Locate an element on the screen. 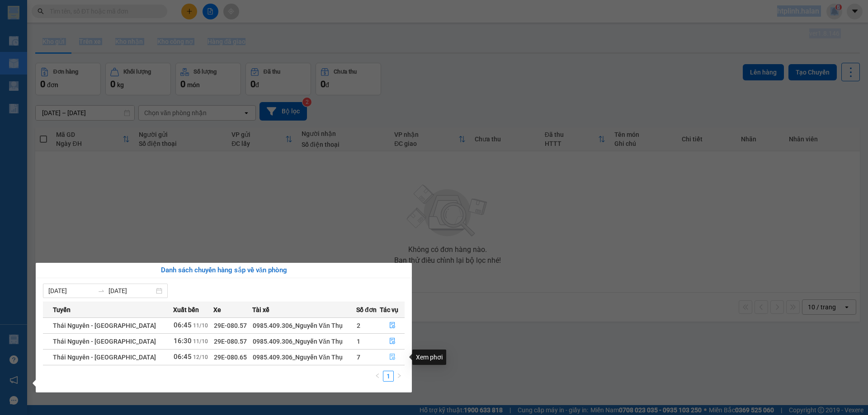 This screenshot has height=415, width=868. span: Số đơn is located at coordinates (366, 310).